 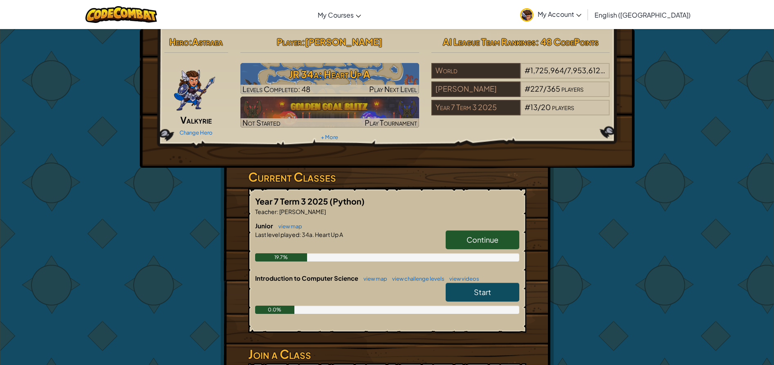 What do you see at coordinates (265, 225) in the screenshot?
I see `span: Junior` at bounding box center [265, 225].